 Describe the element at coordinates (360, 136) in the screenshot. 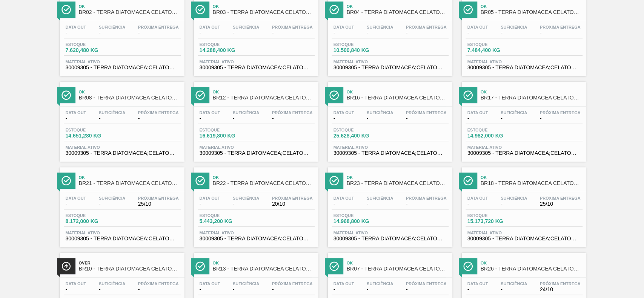

I see `span: 25.628,400 KG` at that location.